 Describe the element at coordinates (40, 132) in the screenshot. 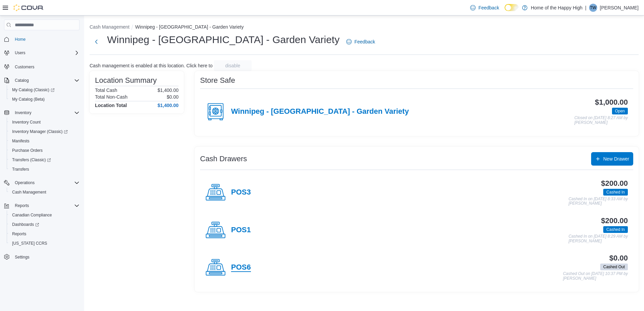

I see `span: Inventory Manager (Classic)` at that location.